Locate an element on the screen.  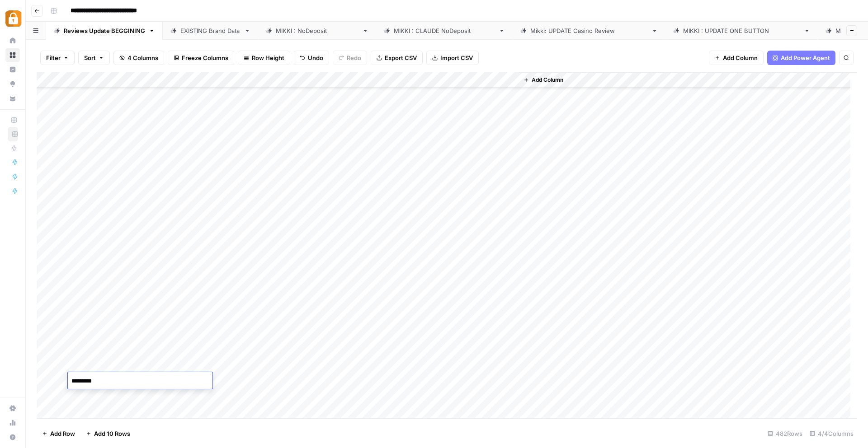
button: Import CSV is located at coordinates (452, 58).